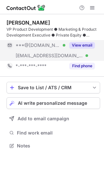  What do you see at coordinates (57, 146) in the screenshot?
I see `span: Notes` at bounding box center [57, 146].